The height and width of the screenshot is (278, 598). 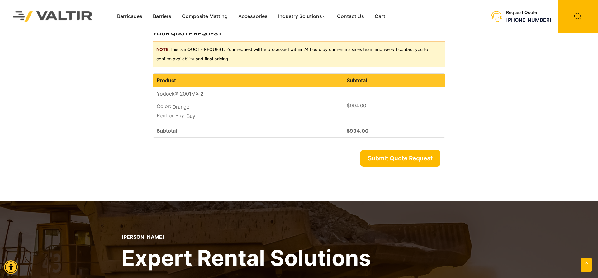 What do you see at coordinates (247, 107) in the screenshot?
I see `p: Orange` at bounding box center [247, 107].